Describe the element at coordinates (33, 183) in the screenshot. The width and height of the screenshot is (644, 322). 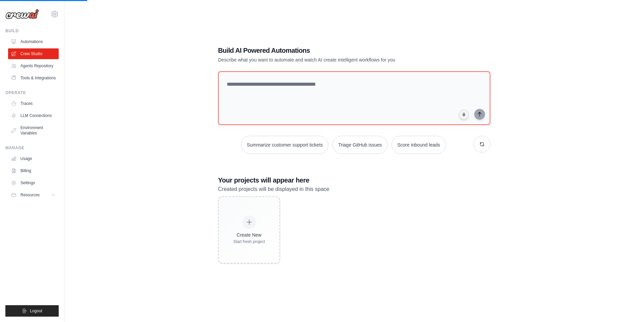
I see `a: Settings` at that location.